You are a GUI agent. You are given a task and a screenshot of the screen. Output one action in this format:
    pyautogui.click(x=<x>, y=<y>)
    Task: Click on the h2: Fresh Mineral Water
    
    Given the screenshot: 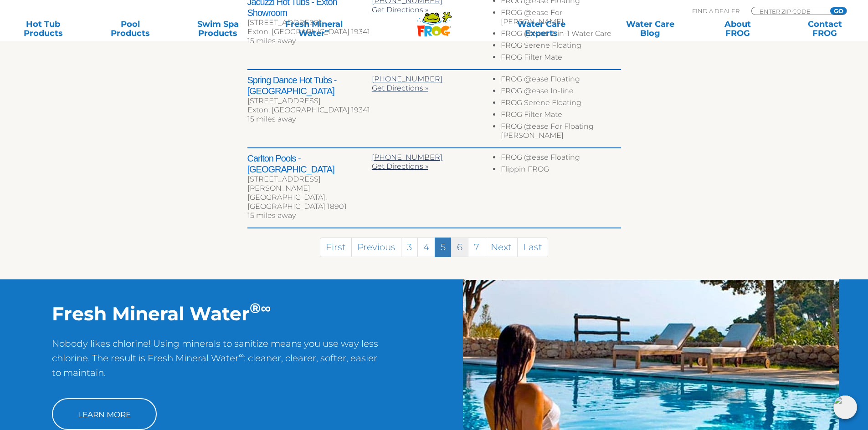 What is the action you would take?
    pyautogui.click(x=217, y=313)
    